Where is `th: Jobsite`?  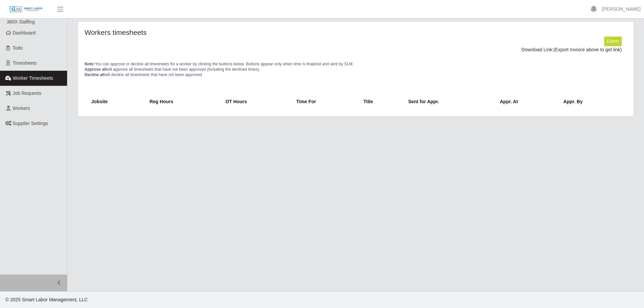
th: Jobsite is located at coordinates (116, 101).